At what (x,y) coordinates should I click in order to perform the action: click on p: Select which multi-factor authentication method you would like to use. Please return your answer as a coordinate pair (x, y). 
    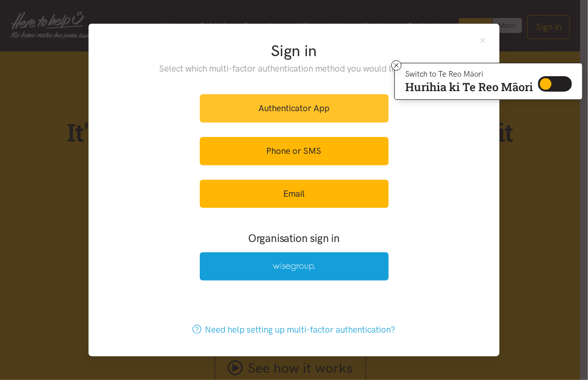
    Looking at the image, I should click on (294, 69).